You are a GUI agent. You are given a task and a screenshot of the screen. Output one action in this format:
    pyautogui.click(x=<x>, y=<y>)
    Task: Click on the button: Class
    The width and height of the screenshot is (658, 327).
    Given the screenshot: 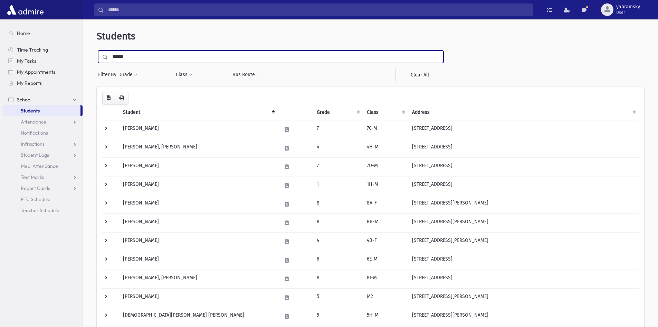 What is the action you would take?
    pyautogui.click(x=184, y=75)
    